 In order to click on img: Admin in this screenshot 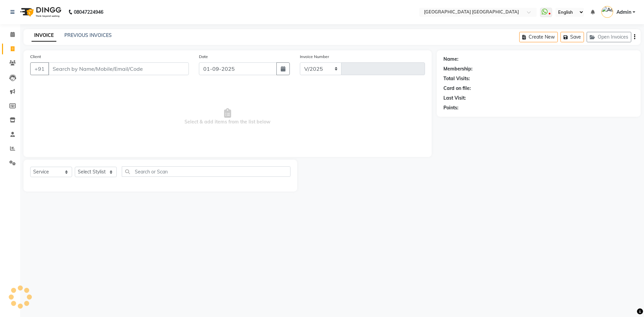, I will do `click(607, 12)`.